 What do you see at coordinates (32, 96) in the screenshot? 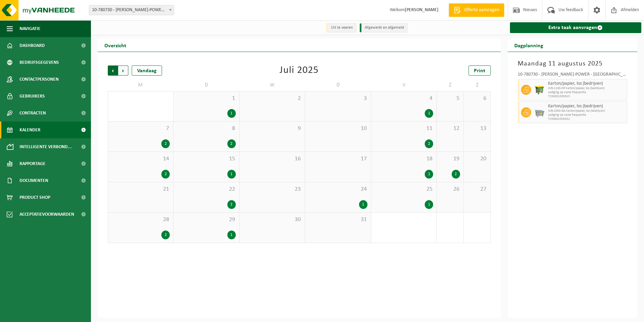
I see `span: Gebruikers` at bounding box center [32, 96].